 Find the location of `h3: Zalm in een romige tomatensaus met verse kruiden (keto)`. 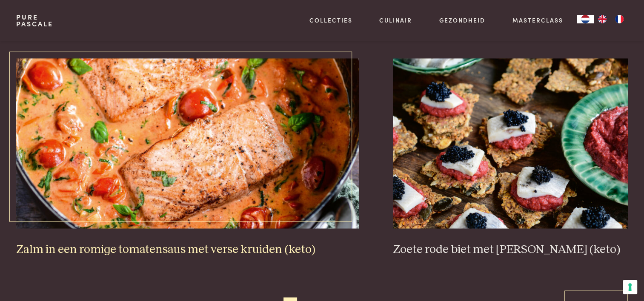

h3: Zalm in een romige tomatensaus met verse kruiden (keto) is located at coordinates (188, 249).